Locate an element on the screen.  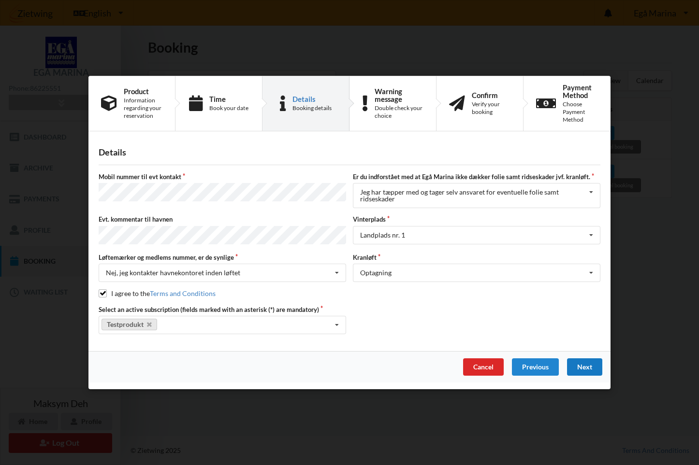
div: Landplads nr. 1 is located at coordinates (382, 235).